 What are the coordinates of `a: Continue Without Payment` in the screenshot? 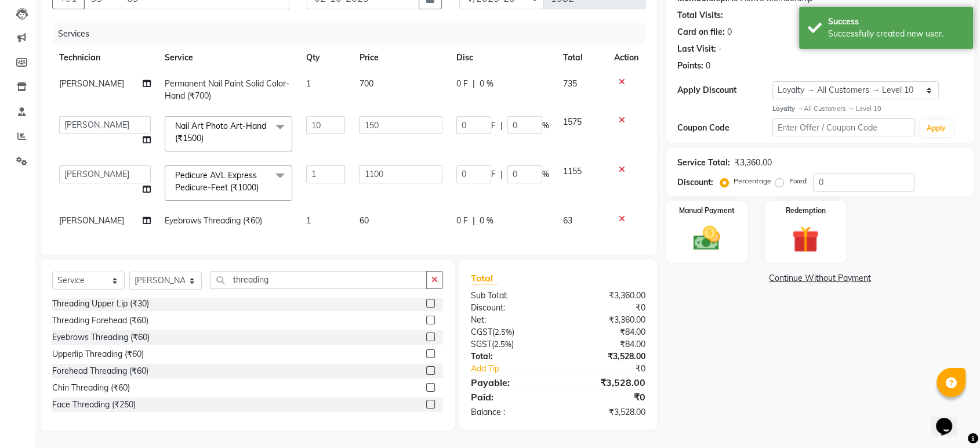 It's located at (820, 278).